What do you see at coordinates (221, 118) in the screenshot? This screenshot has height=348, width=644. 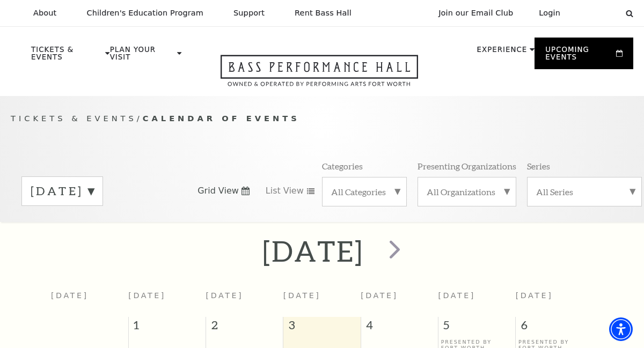 I see `span: Calendar of Events` at bounding box center [221, 118].